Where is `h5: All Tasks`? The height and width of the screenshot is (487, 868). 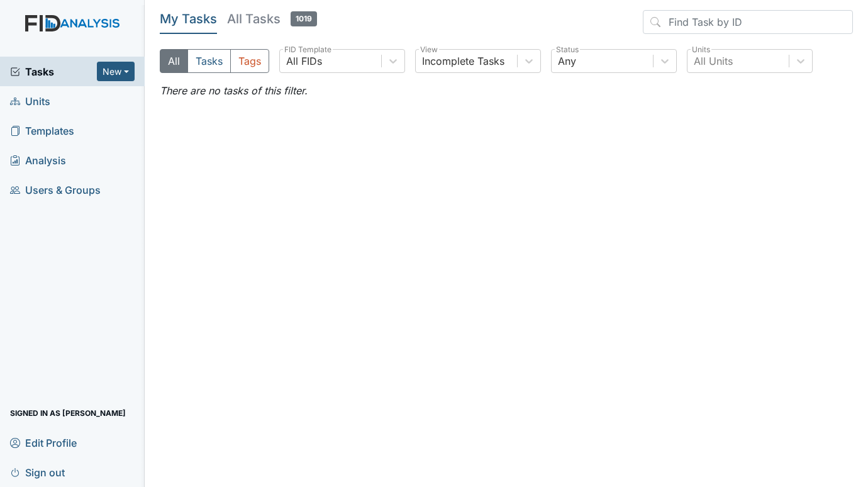 h5: All Tasks is located at coordinates (271, 19).